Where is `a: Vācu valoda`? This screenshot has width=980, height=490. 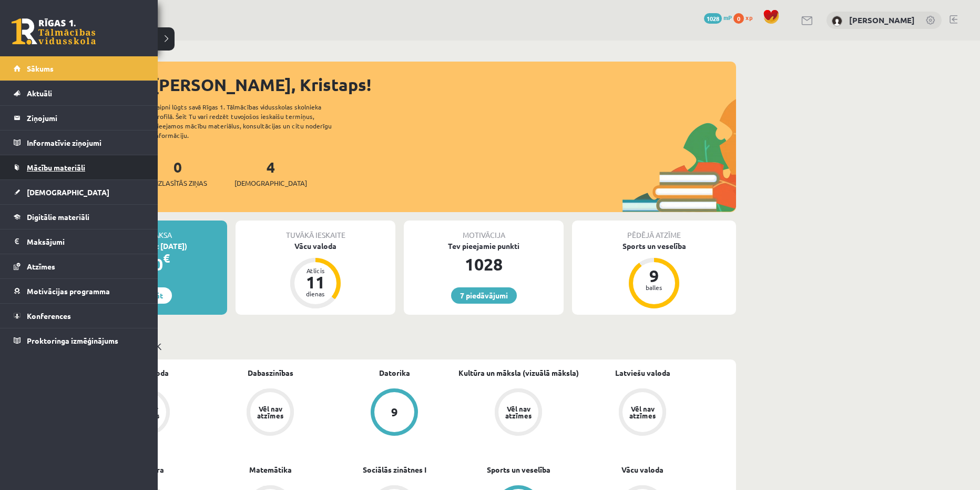 a: Vācu valoda is located at coordinates (643, 469).